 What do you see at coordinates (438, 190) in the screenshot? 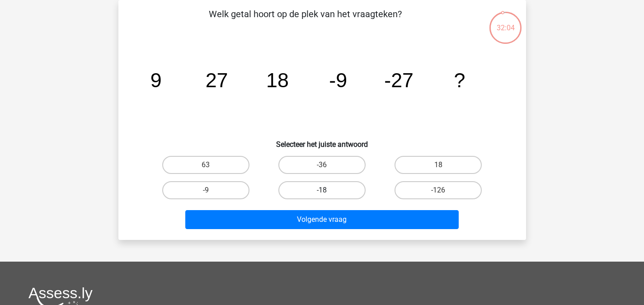
I see `label: -126` at bounding box center [438, 190].